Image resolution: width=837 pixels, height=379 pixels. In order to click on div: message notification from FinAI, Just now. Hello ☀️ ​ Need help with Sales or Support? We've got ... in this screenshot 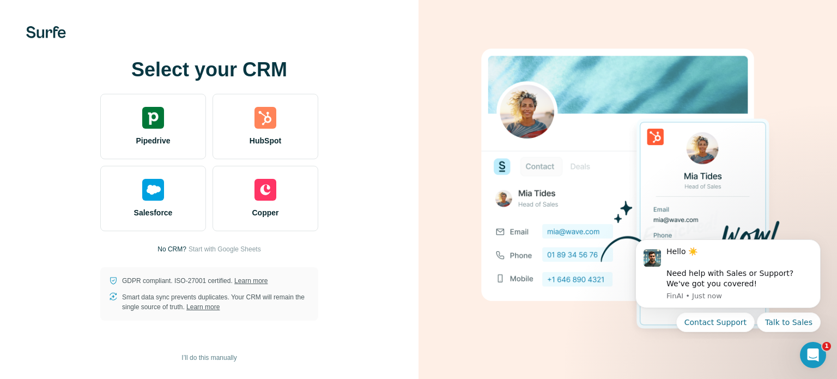, I will do `click(109, 44)`.